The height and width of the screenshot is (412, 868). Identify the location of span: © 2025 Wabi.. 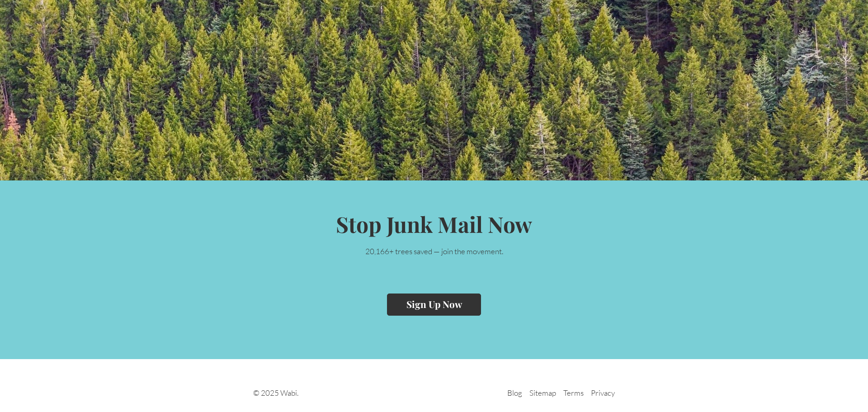
(276, 392).